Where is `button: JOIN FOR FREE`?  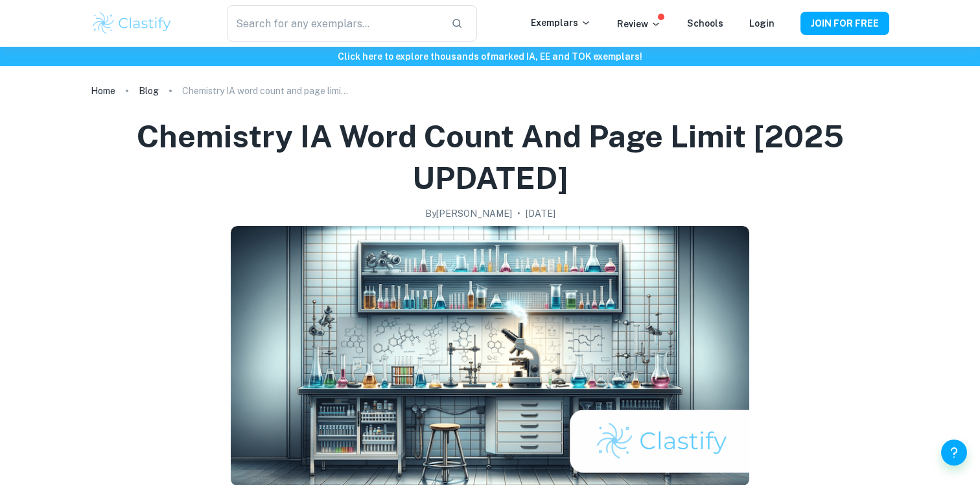 button: JOIN FOR FREE is located at coordinates (844, 23).